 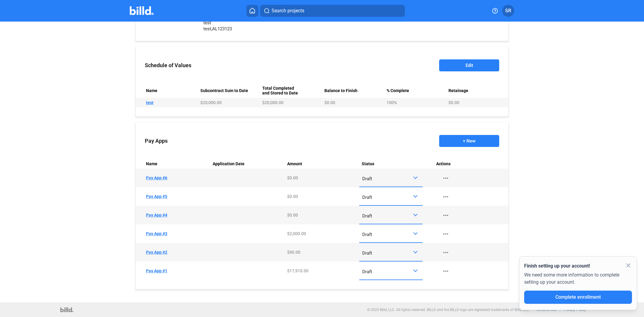 I want to click on div: Finish setting up your account!, so click(x=578, y=266).